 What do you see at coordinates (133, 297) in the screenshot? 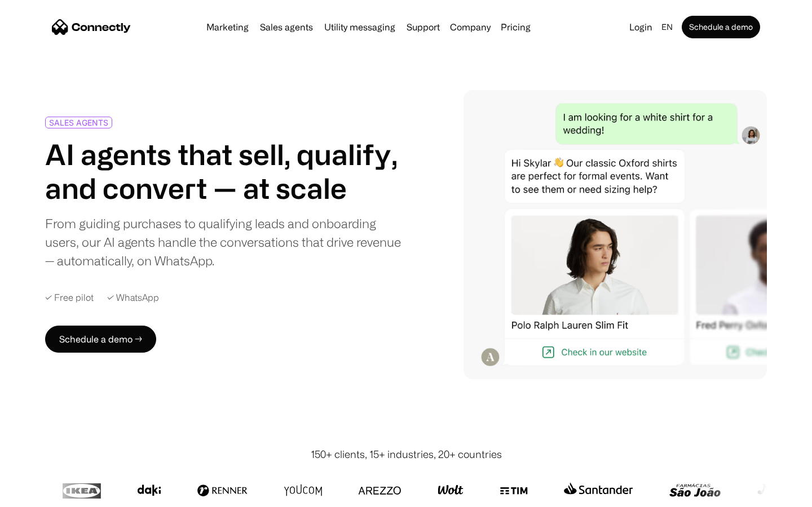
I see `div: ✓ WhatsApp` at bounding box center [133, 297].